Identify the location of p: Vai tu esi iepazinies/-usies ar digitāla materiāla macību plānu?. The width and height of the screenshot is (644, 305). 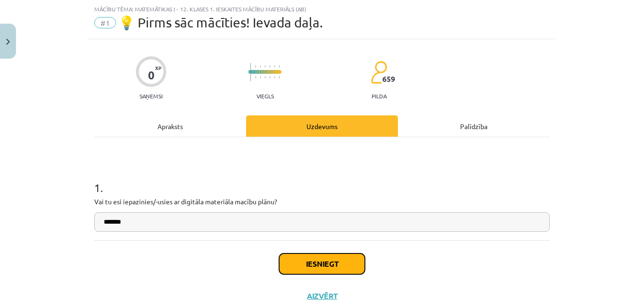
(322, 201).